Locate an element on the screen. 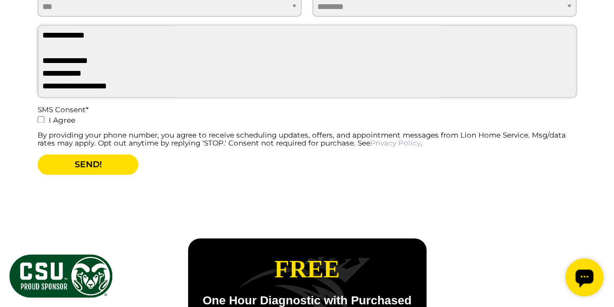 The width and height of the screenshot is (614, 307). img: CSU Sponsor Badge is located at coordinates (61, 276).